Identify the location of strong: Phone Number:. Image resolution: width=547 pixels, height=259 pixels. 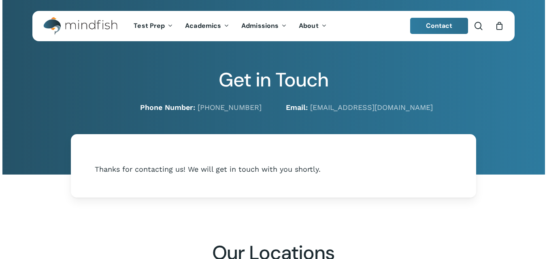
(168, 107).